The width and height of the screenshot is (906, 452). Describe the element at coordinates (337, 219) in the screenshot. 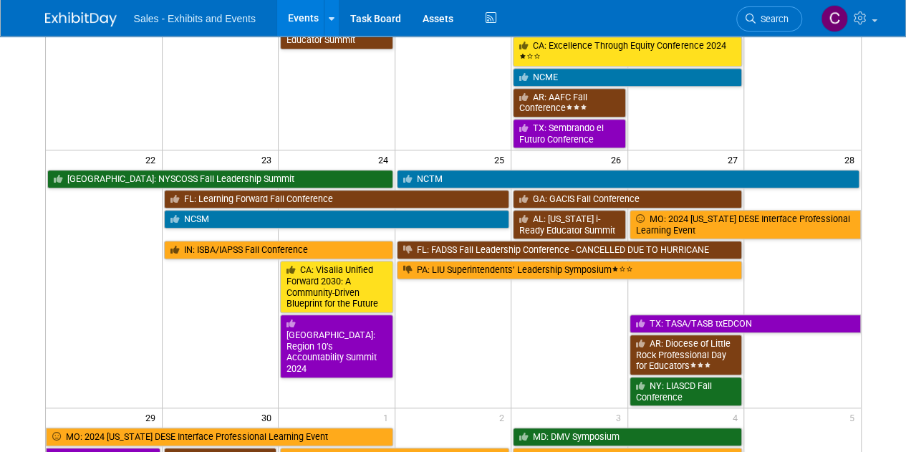

I see `a: NCSM` at that location.